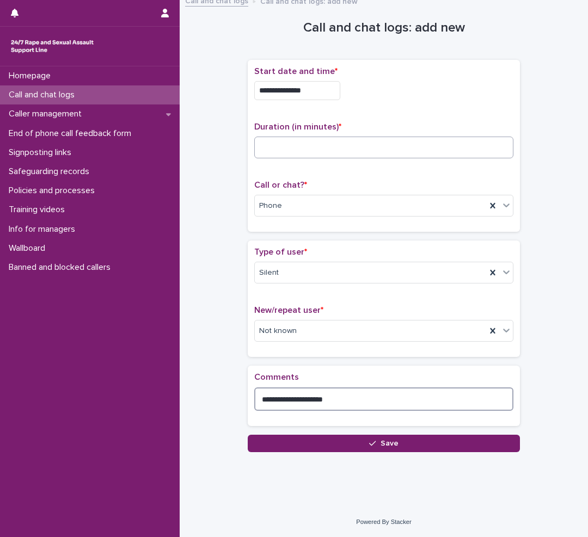  What do you see at coordinates (384, 28) in the screenshot?
I see `h1: Call and chat logs: add new` at bounding box center [384, 28].